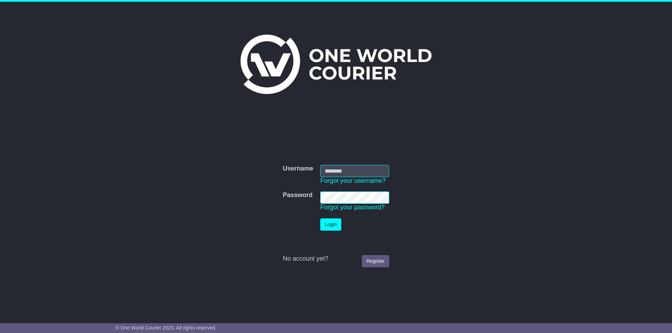  What do you see at coordinates (336, 64) in the screenshot?
I see `img: One World` at bounding box center [336, 64].